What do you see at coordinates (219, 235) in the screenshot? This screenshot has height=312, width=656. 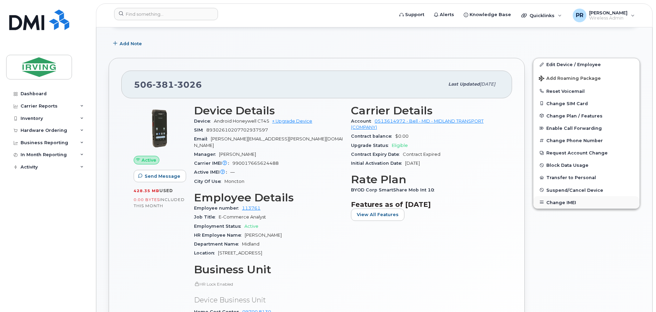 I see `span: HR Employee Name` at bounding box center [219, 235].